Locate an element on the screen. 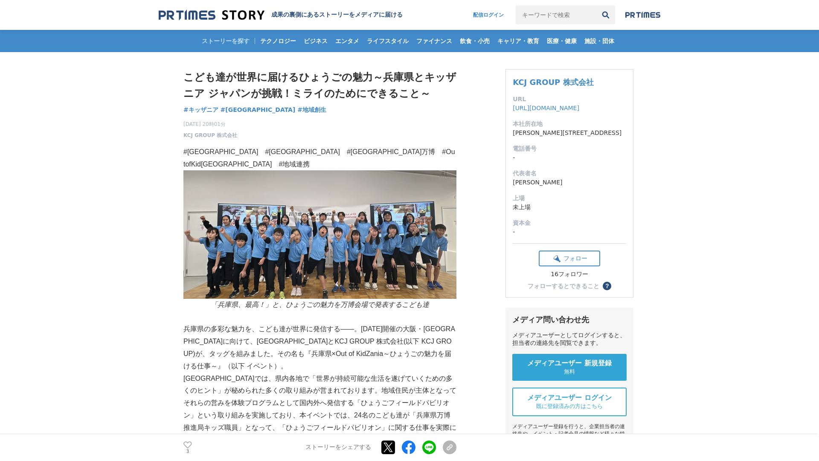  div: メディアユーザー登録を行うと、企業担当者の連絡先や、イベント・記者会見の情報など様々な特記情報を閲覧できます。 ※内容はストーリー・プレスリリースにより異なります。 is located at coordinates (569, 441).